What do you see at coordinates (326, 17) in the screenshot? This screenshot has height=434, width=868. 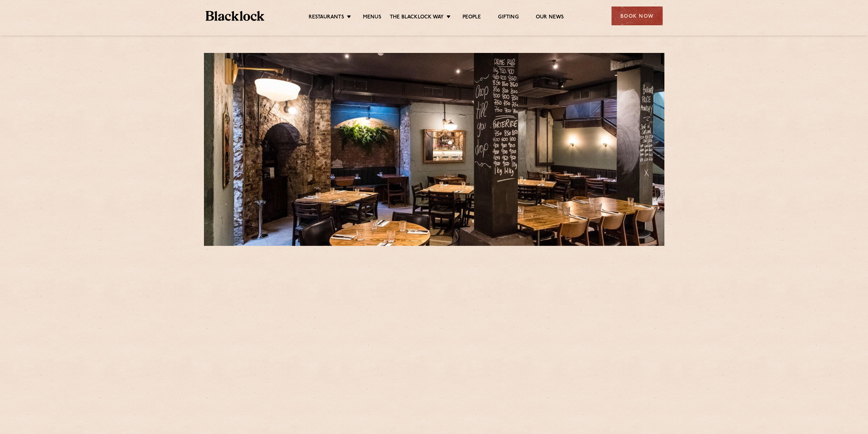 I see `a: Restaurants` at bounding box center [326, 17].